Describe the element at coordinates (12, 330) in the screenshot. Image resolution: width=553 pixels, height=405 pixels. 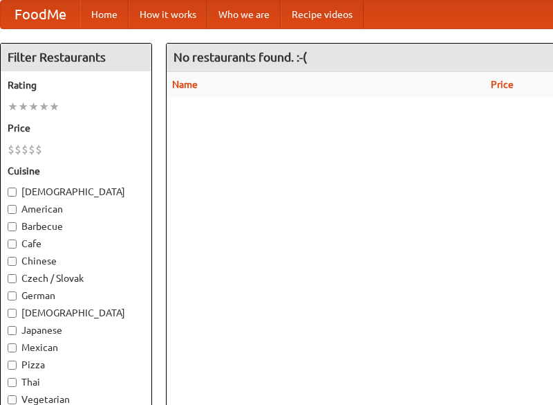
I see `input: Japanese` at that location.